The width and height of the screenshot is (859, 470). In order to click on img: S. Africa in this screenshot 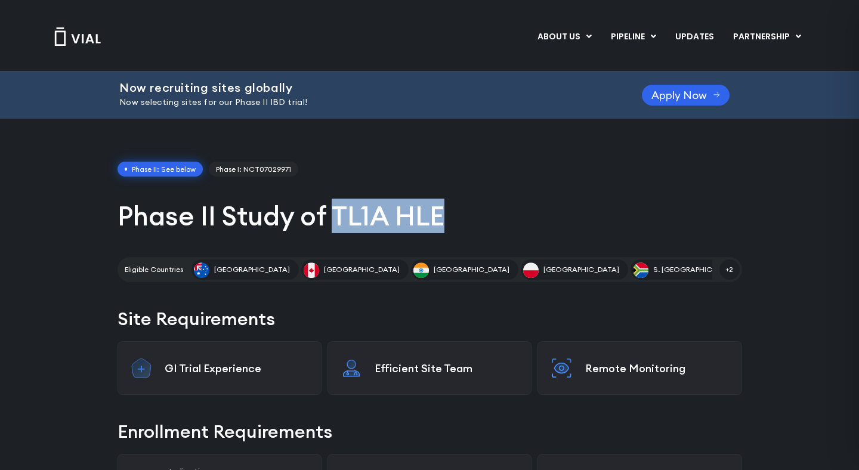, I will do `click(641, 270)`.